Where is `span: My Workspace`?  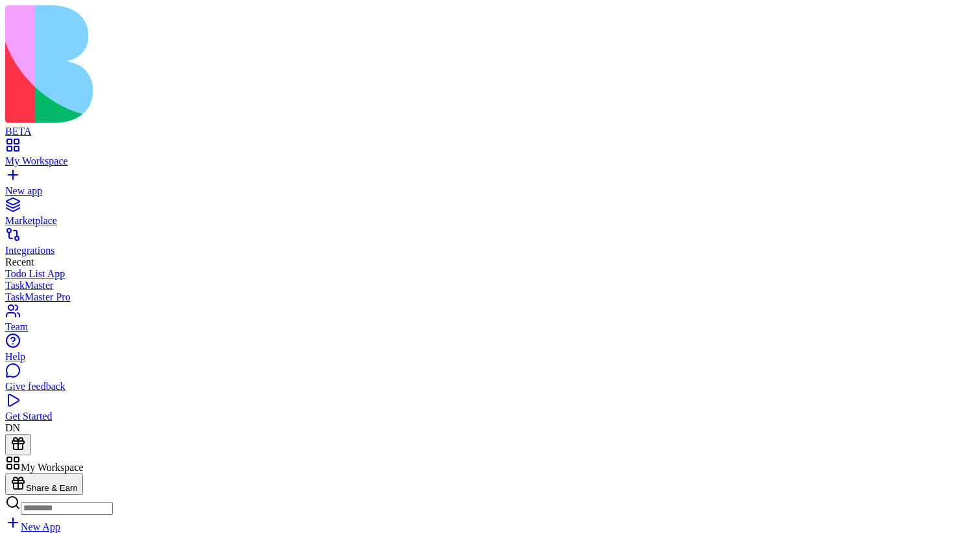 span: My Workspace is located at coordinates (52, 467).